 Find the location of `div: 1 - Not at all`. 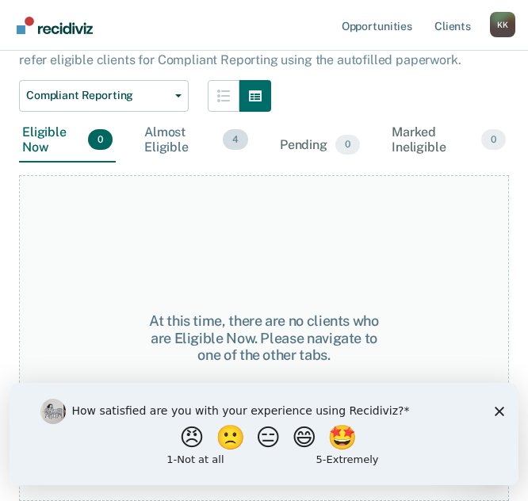

div: 1 - Not at all is located at coordinates (139, 76).